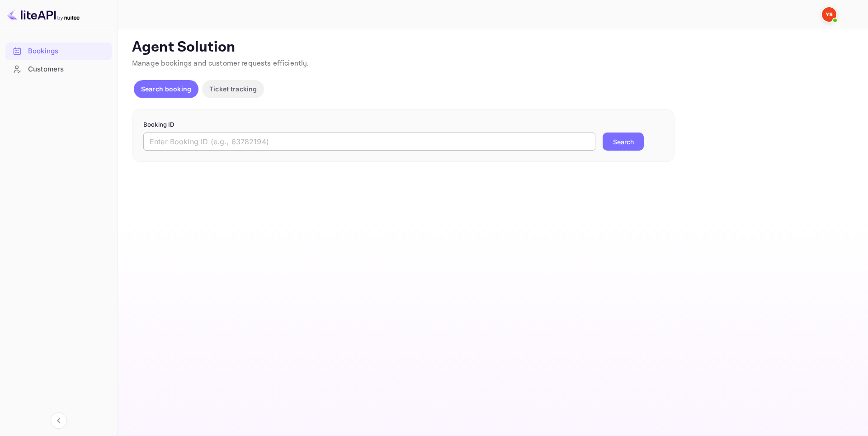 The width and height of the screenshot is (868, 436). Describe the element at coordinates (623, 142) in the screenshot. I see `button: Search` at that location.